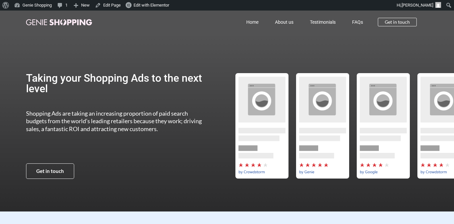 This screenshot has height=224, width=454. Describe the element at coordinates (323, 22) in the screenshot. I see `a: Testimonials` at that location.